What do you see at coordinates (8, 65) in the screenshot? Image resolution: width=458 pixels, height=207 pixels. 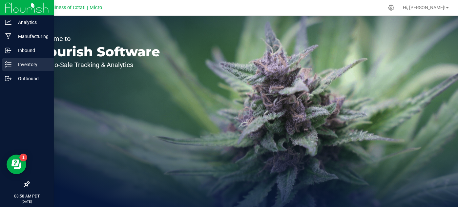 I see `inline-svg: Inventory` at bounding box center [8, 65].